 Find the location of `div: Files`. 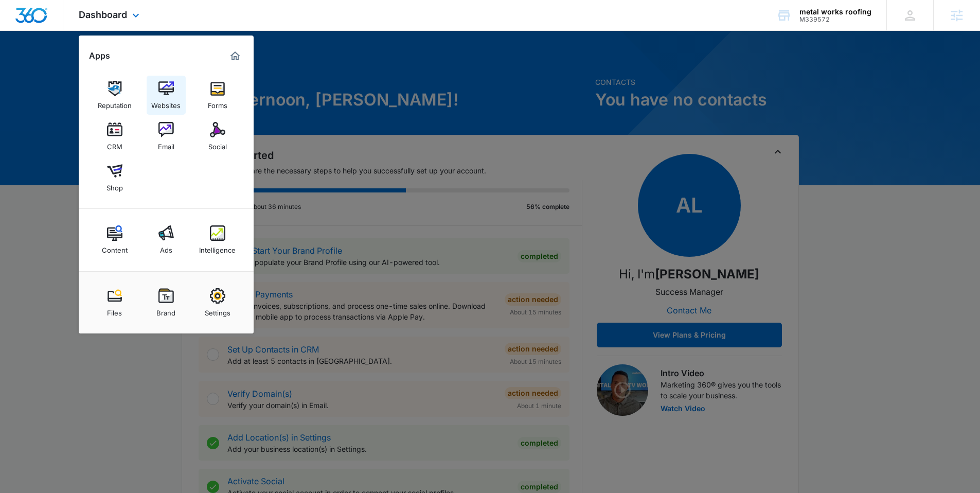

div: Files is located at coordinates (115, 310).